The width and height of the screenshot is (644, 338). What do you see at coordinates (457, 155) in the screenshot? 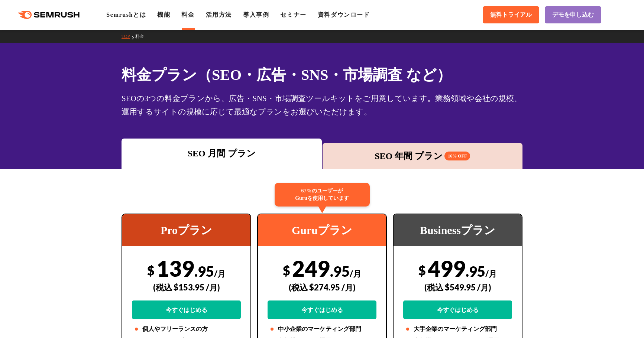
I see `span: 16% OFF` at bounding box center [457, 155].